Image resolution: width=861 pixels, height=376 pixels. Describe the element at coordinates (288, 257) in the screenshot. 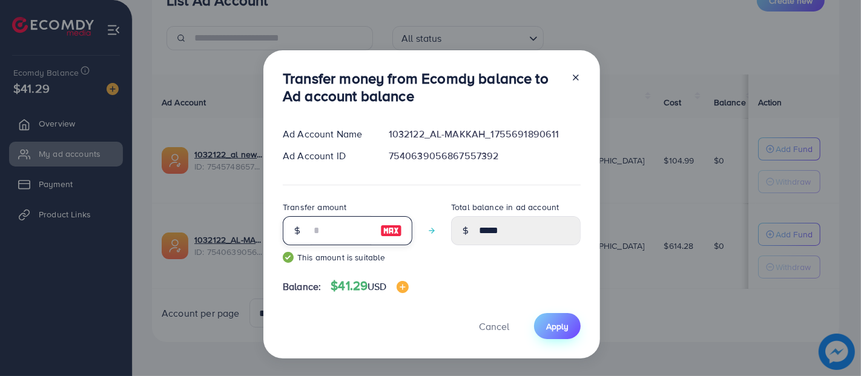

I see `img: guide` at that location.